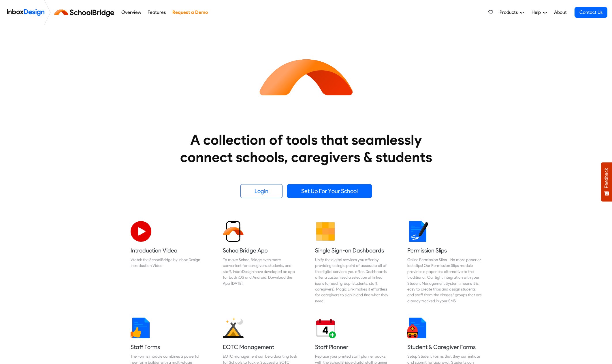  What do you see at coordinates (352, 250) in the screenshot?
I see `h5: Single Sign-on Dashboards` at bounding box center [352, 250].